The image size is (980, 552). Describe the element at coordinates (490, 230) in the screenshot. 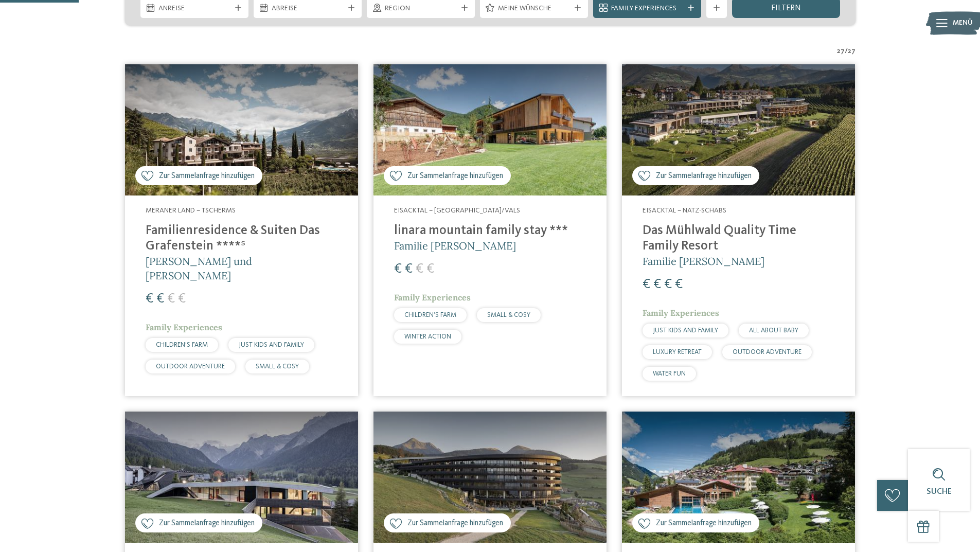

I see `a: Familienhotels gesucht? Hier findet ihr die besten! Zur Sammelanfrage hinzufügen Eisacktal – [GEO...` at that location.